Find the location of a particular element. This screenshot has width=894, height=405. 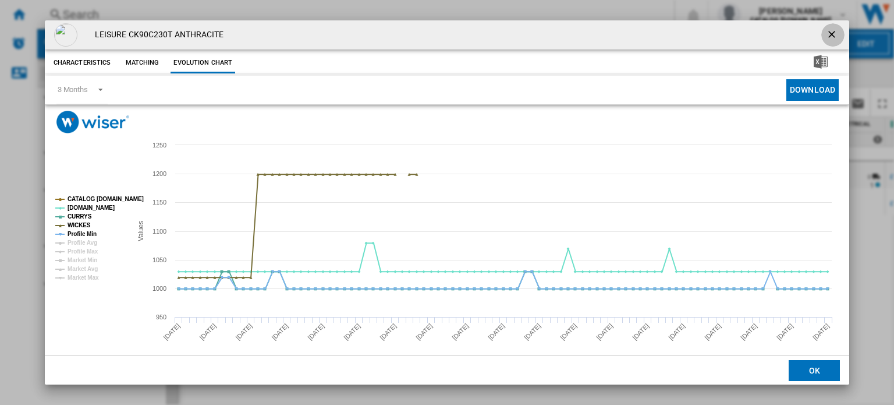

h4: LEISURE CK90C230T ANTHRACITE is located at coordinates (157, 35).